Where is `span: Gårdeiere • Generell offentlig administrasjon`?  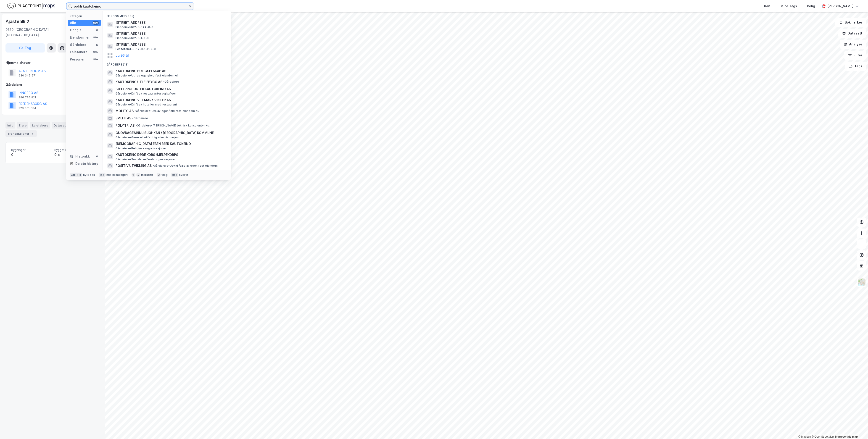
span: Gårdeiere • Generell offentlig administrasjon is located at coordinates (147, 137).